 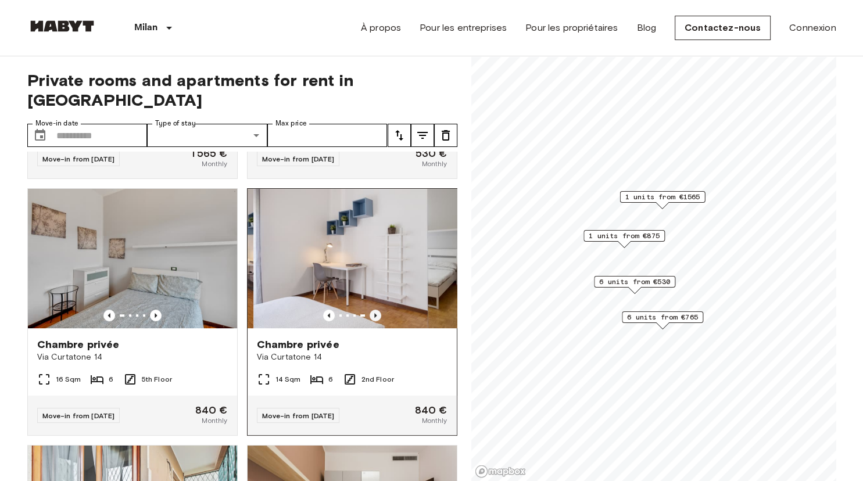 I want to click on span: 2nd Floor, so click(x=378, y=379).